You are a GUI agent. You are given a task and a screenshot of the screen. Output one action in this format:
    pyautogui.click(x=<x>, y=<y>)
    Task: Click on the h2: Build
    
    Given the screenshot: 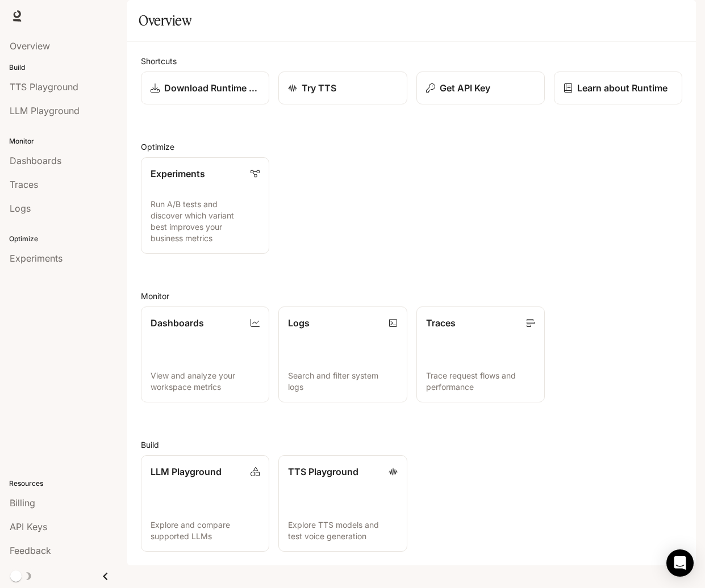 What is the action you would take?
    pyautogui.click(x=411, y=445)
    